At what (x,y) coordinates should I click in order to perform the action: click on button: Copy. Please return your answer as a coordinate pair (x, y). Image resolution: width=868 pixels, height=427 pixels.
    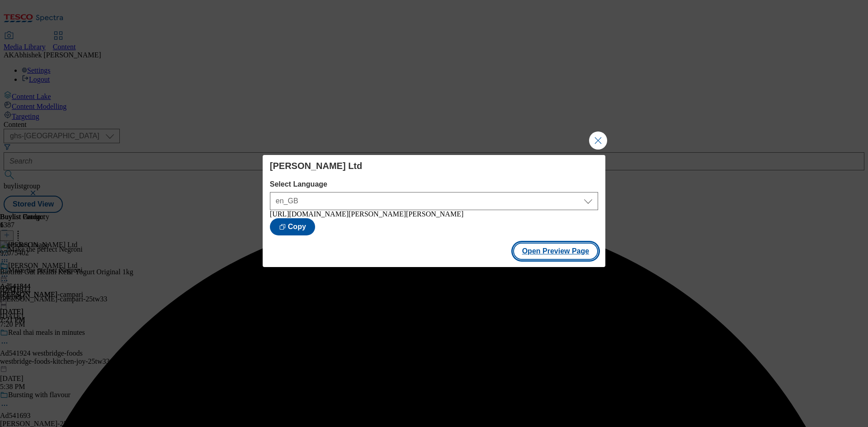
    Looking at the image, I should click on (293, 227).